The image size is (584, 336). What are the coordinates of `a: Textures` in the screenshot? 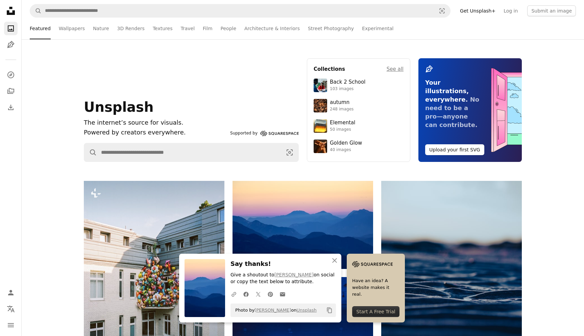 It's located at (163, 28).